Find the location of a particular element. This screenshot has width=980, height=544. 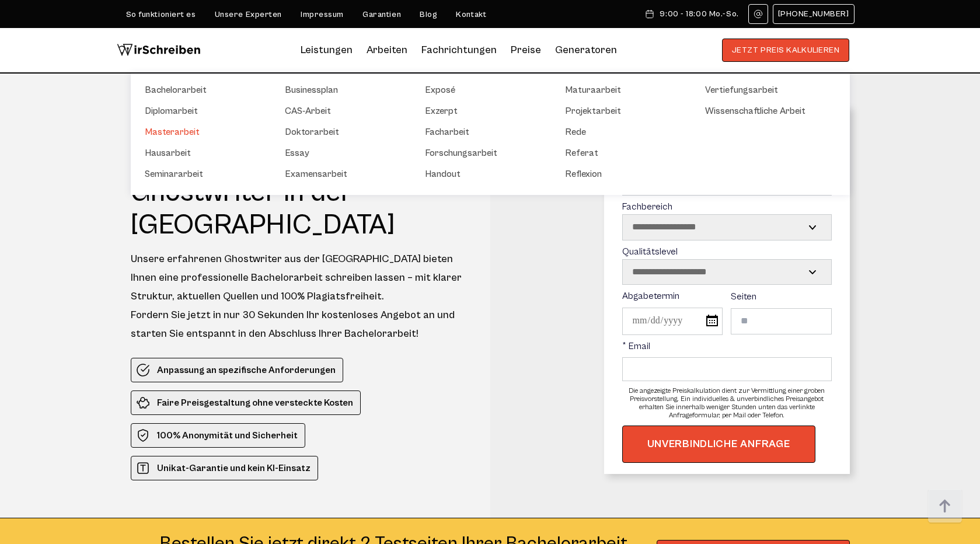

a: Bachelorarbeit is located at coordinates (203, 89).